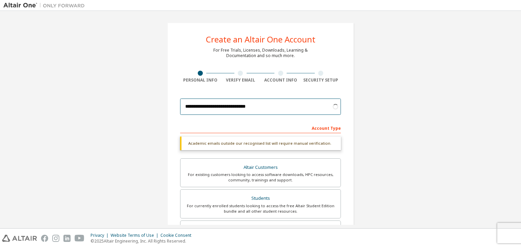 This screenshot has height=248, width=521. What do you see at coordinates (79, 238) in the screenshot?
I see `img: youtube.svg` at bounding box center [79, 238].